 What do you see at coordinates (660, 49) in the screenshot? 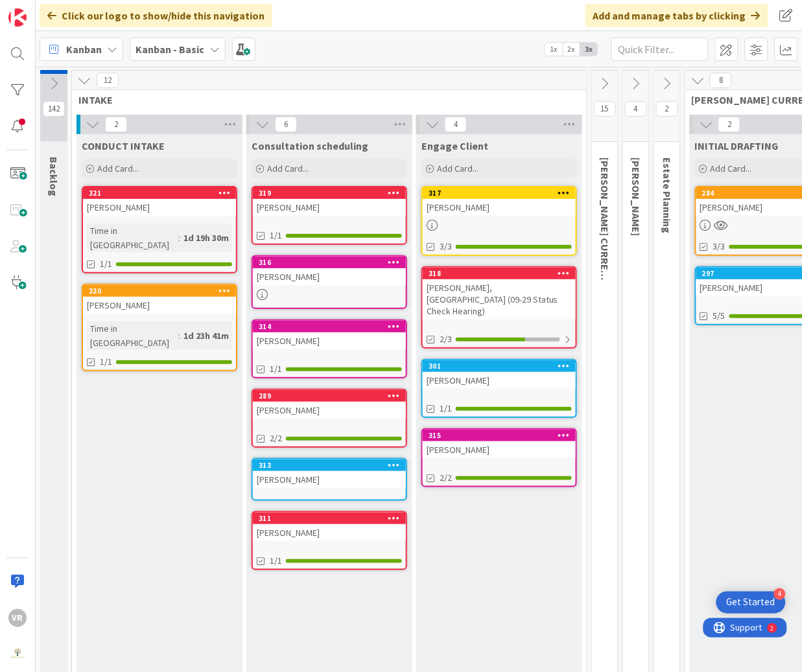
I see `input: Quick Filter...` at bounding box center [660, 49].